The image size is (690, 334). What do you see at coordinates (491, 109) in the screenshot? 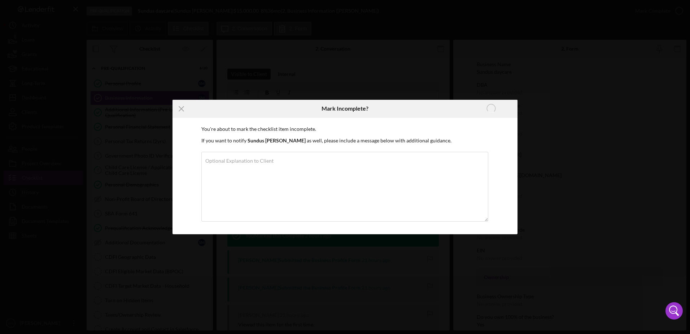
I see `button: Marking Incomplete` at bounding box center [491, 109].